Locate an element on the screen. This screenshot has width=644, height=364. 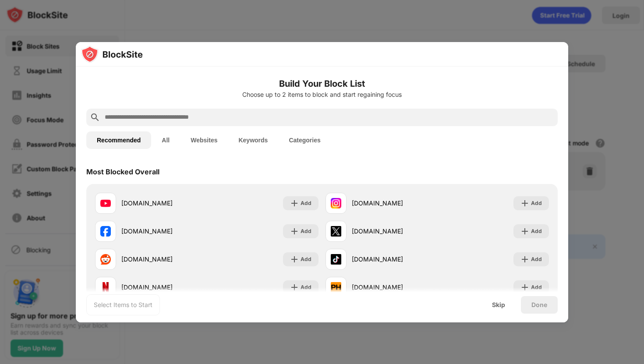
button: All is located at coordinates (166, 140).